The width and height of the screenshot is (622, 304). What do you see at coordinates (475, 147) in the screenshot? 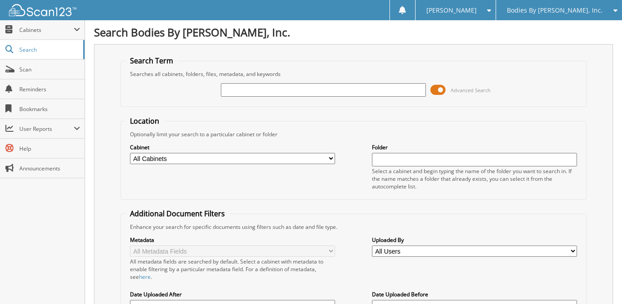
I see `label: Folder` at bounding box center [475, 147].